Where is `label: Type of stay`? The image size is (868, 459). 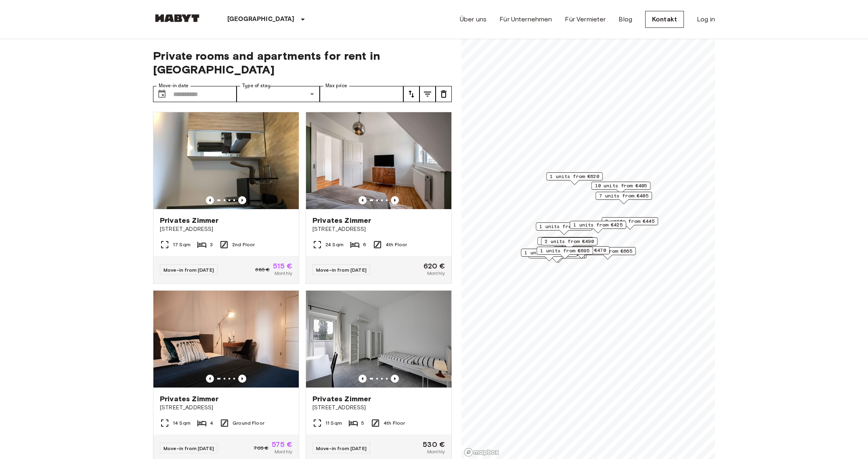
label: Type of stay is located at coordinates (257, 86).